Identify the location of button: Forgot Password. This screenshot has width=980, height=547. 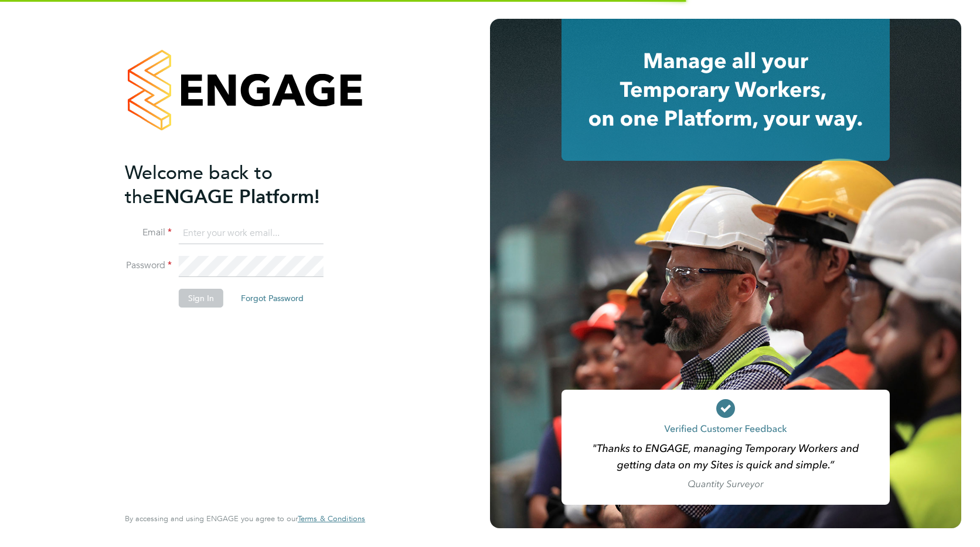
(272, 298).